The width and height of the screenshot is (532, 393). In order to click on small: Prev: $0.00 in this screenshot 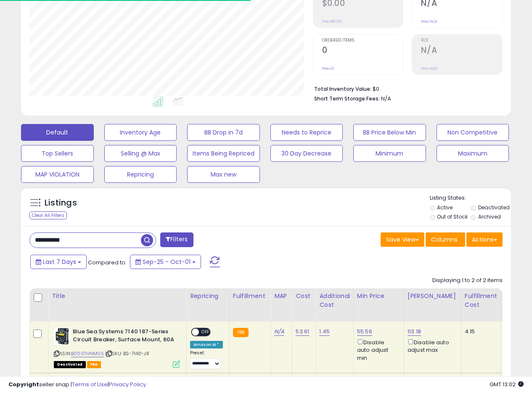, I will do `click(332, 22)`.